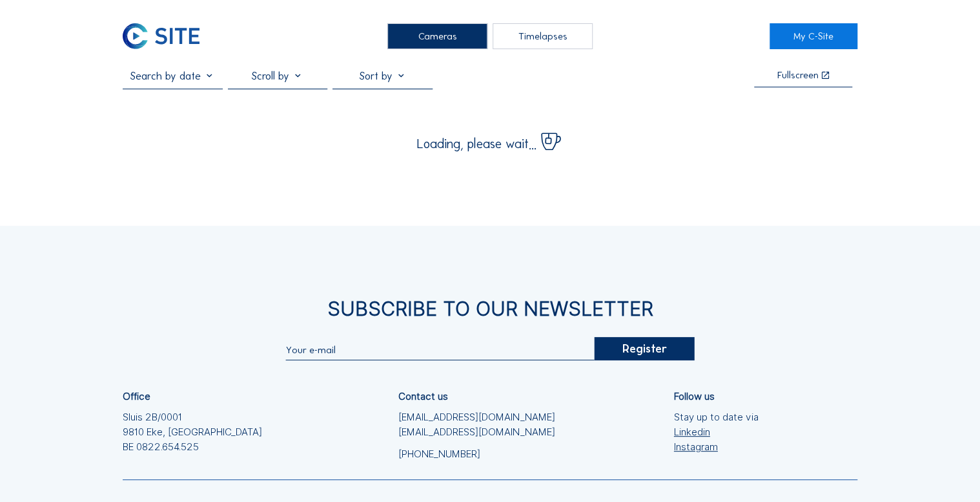  I want to click on a: C-SITE Logo, so click(167, 36).